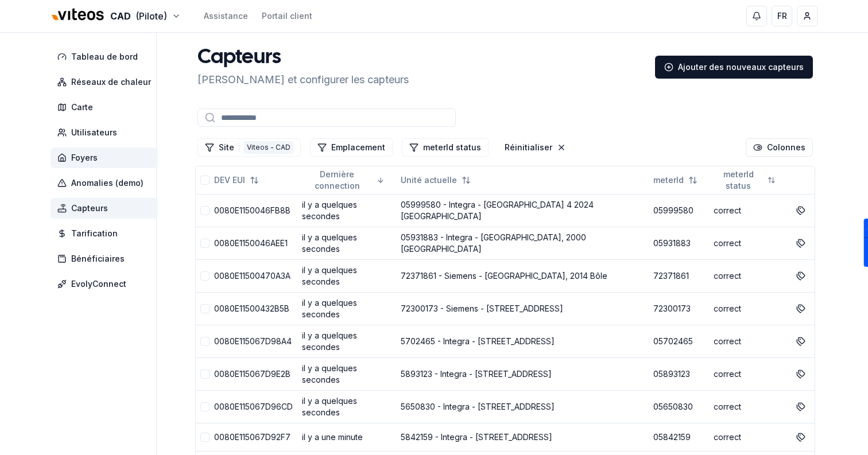 This screenshot has height=455, width=868. Describe the element at coordinates (253, 341) in the screenshot. I see `td: 0080E115067D98A4` at that location.